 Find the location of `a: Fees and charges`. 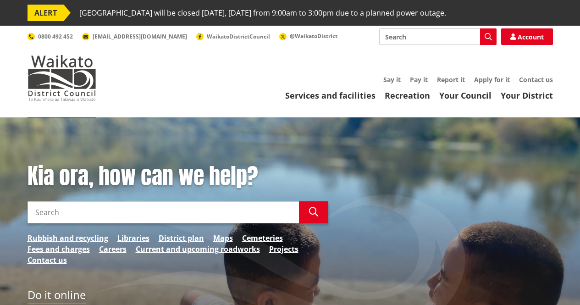

a: Fees and charges is located at coordinates (59, 249).